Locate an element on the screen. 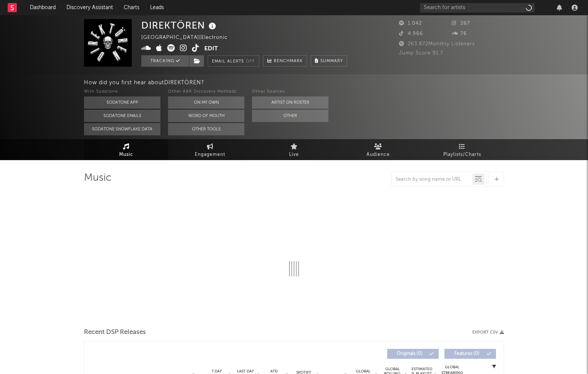 This screenshot has width=588, height=374. button: Other Tools is located at coordinates (206, 129).